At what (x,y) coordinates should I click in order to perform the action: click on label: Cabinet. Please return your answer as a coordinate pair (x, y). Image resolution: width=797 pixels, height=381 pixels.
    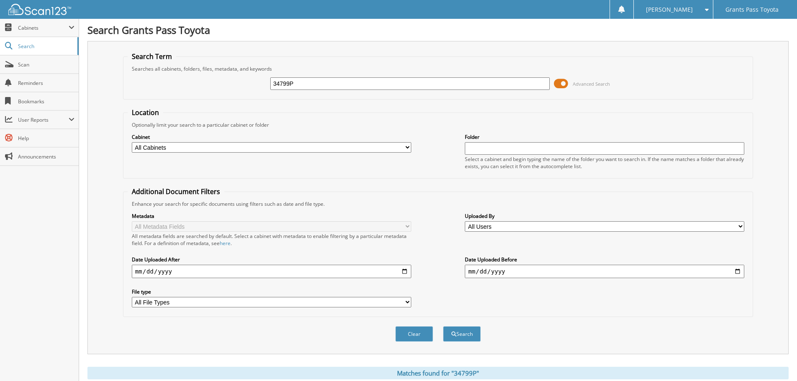
    Looking at the image, I should click on (272, 137).